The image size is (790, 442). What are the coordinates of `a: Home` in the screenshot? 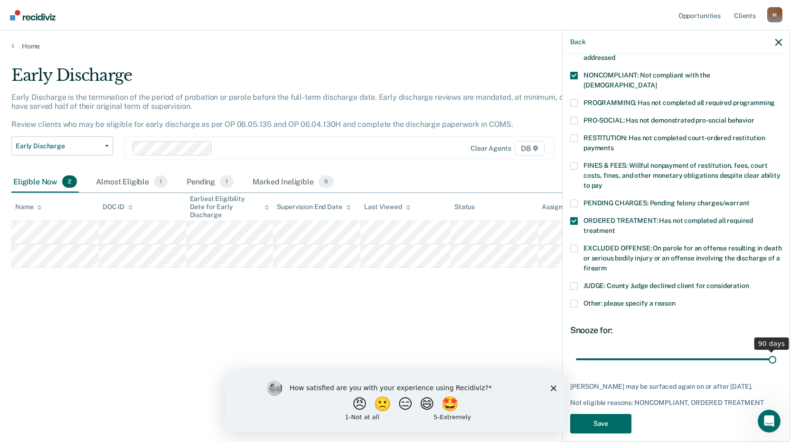 It's located at (395, 46).